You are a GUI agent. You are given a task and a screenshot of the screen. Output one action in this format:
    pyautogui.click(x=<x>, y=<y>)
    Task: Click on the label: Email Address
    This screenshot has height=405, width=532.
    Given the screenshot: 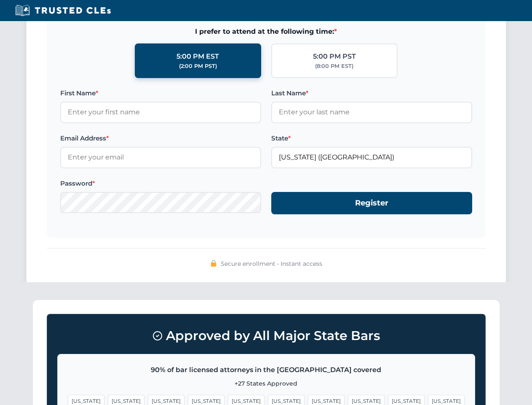 What is the action you would take?
    pyautogui.click(x=160, y=138)
    